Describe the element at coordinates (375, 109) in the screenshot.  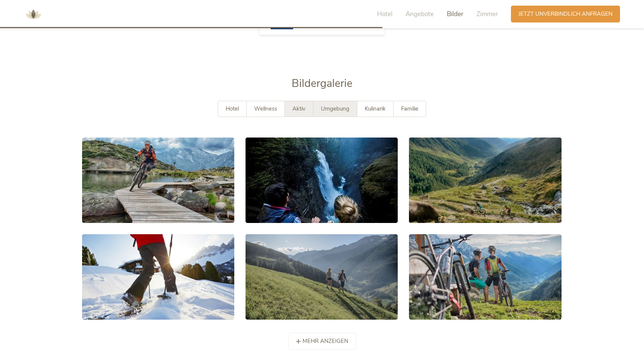
I see `span: Kulinarik` at that location.